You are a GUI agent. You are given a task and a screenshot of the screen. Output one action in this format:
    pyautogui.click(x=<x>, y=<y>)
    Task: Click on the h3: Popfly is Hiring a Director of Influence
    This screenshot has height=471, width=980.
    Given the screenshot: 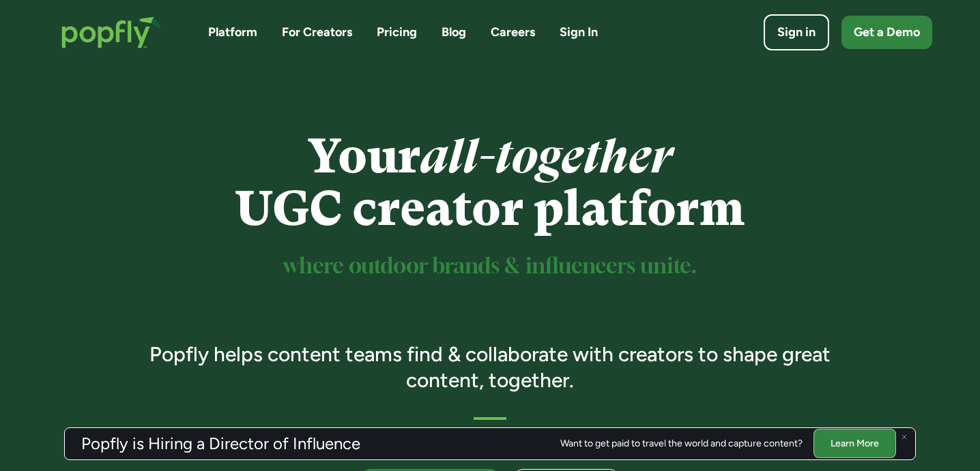 What is the action you would take?
    pyautogui.click(x=220, y=444)
    